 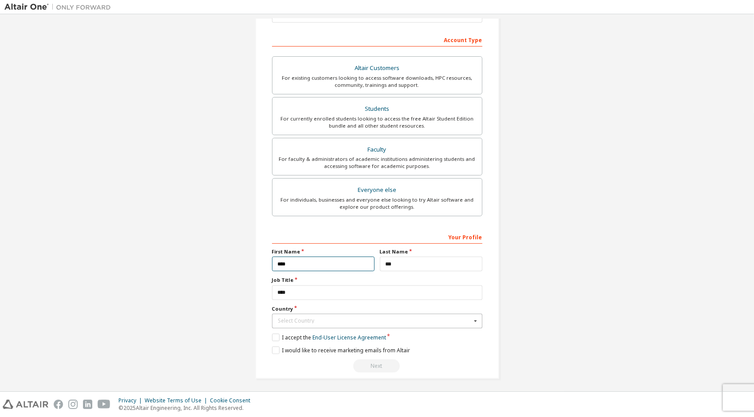 What do you see at coordinates (104, 405) in the screenshot?
I see `img: youtube.svg` at bounding box center [104, 405].